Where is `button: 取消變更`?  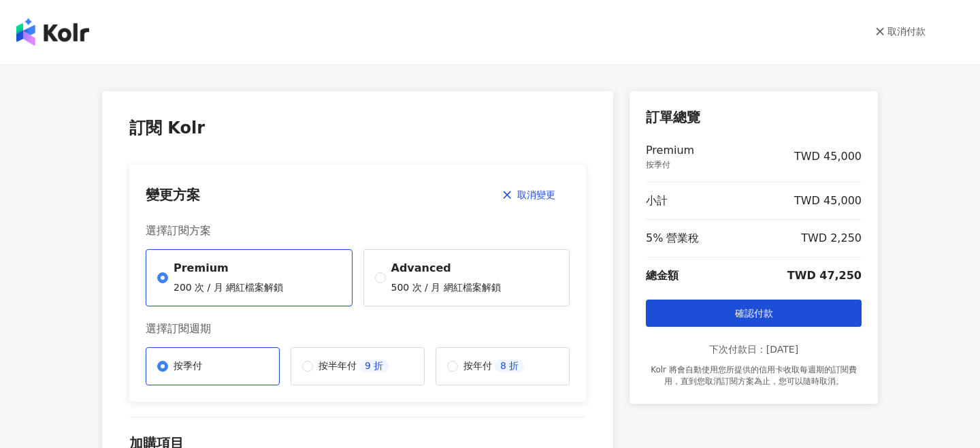 button: 取消變更 is located at coordinates (529, 194).